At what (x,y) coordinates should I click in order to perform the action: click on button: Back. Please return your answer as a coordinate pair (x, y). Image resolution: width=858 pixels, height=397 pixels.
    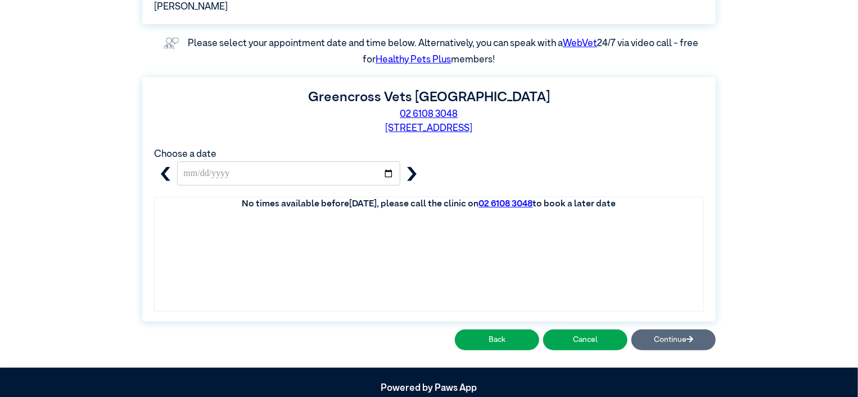
    Looking at the image, I should click on (497, 340).